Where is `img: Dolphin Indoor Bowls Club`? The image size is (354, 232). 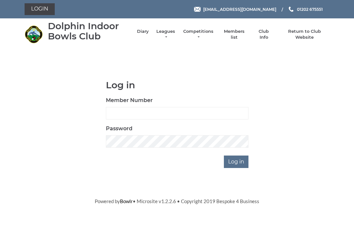 img: Dolphin Indoor Bowls Club is located at coordinates (33, 34).